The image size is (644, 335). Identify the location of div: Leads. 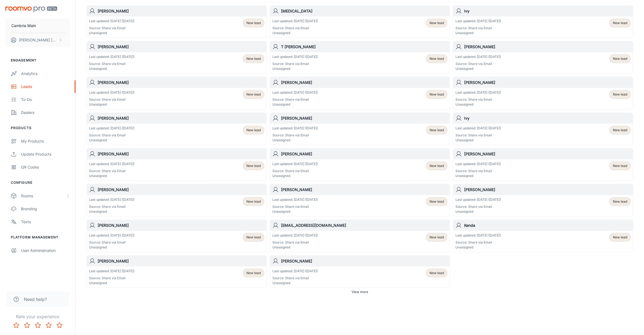
(46, 86).